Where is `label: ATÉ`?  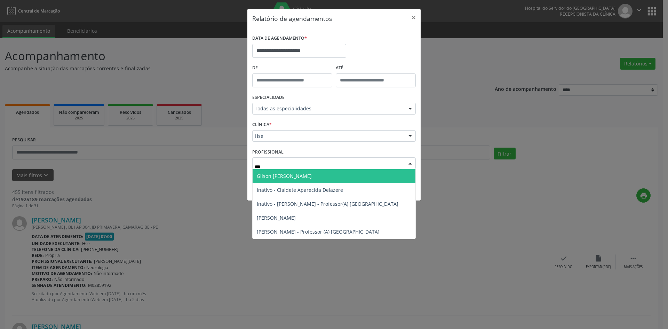
label: ATÉ is located at coordinates (376, 68).